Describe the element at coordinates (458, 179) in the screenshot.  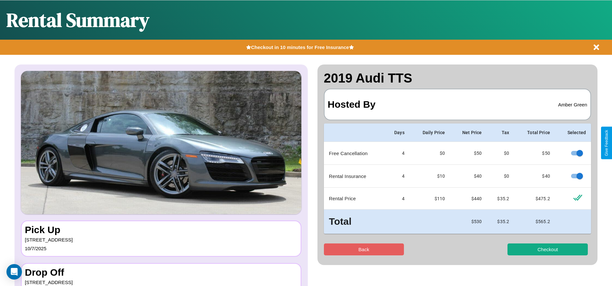
I see `table: simple table` at that location.